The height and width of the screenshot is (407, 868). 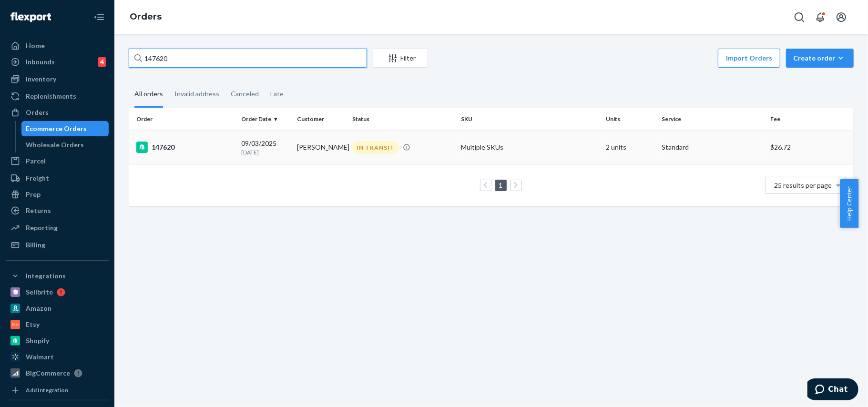 What do you see at coordinates (57, 46) in the screenshot?
I see `a: Home` at bounding box center [57, 46].